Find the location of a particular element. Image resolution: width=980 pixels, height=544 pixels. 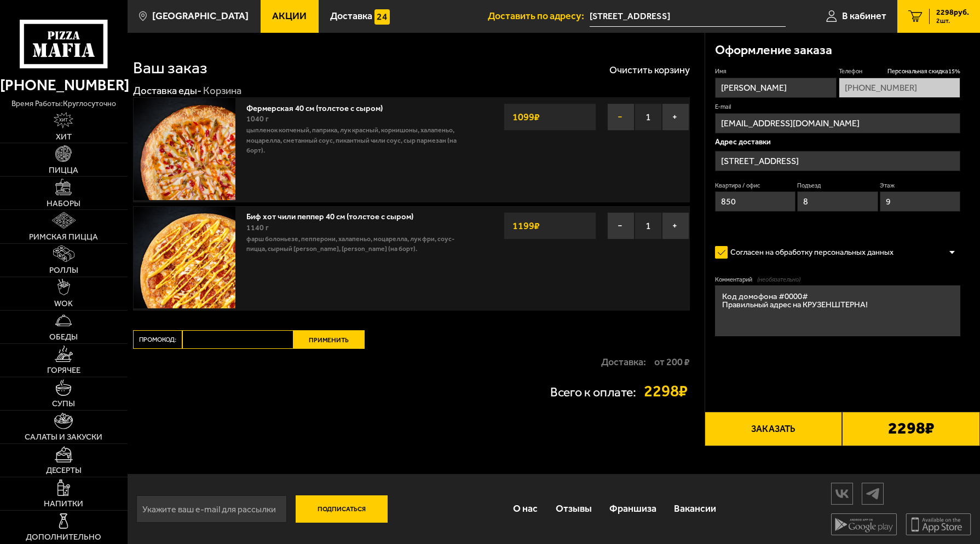

span: (необязательно) is located at coordinates (778, 280).